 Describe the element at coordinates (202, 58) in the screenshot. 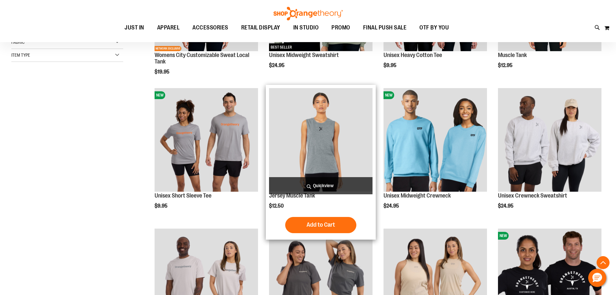

I see `a: Womens City Customizable Sweat Local Tank` at that location.